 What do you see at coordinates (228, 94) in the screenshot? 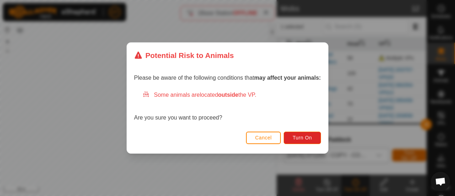
I see `span: located the VP.` at bounding box center [228, 94].